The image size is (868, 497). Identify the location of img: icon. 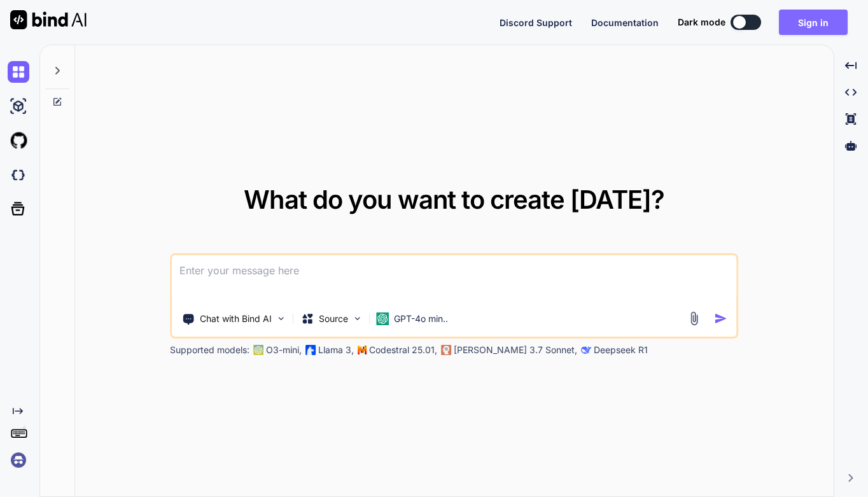
(721, 318).